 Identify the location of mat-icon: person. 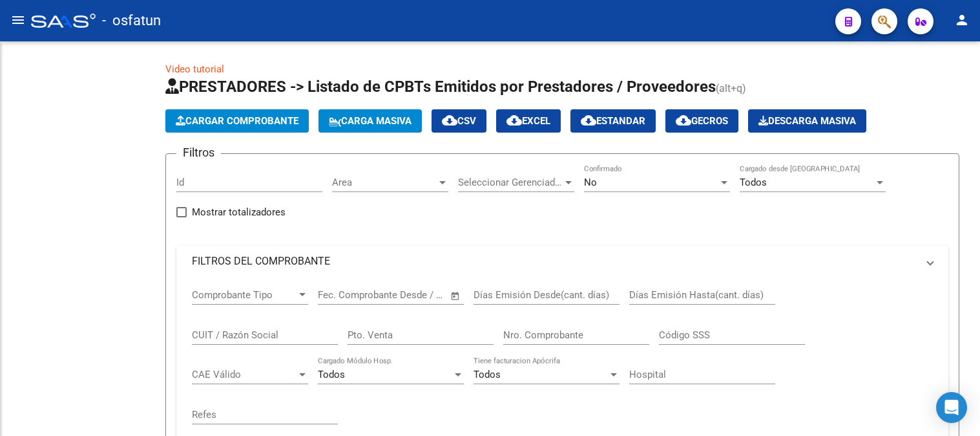
(963, 20).